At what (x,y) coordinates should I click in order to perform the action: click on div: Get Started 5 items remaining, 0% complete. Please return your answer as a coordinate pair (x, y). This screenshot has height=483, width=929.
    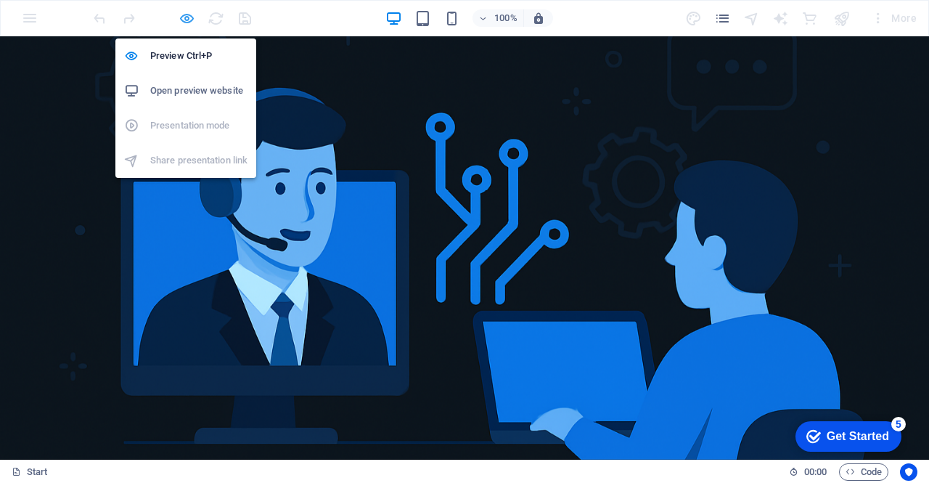
    Looking at the image, I should click on (65, 23).